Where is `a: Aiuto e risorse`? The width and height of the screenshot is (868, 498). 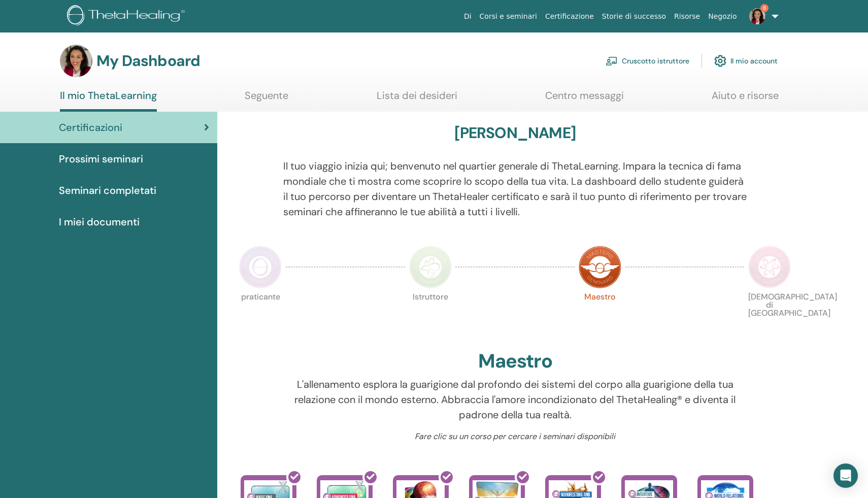 a: Aiuto e risorse is located at coordinates (745, 99).